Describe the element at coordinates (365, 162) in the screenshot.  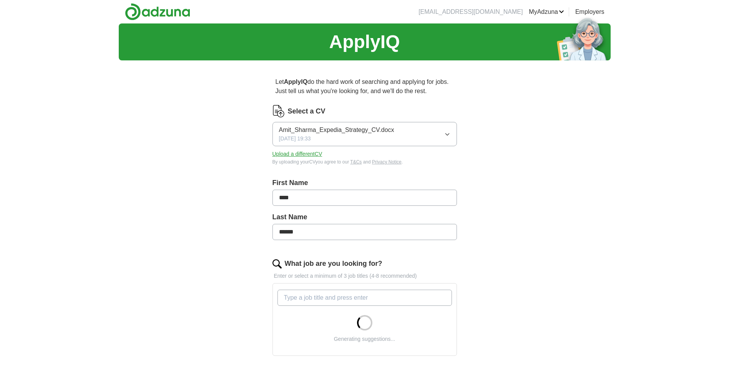
I see `div: By uploading your CV you agree to our and .` at that location.